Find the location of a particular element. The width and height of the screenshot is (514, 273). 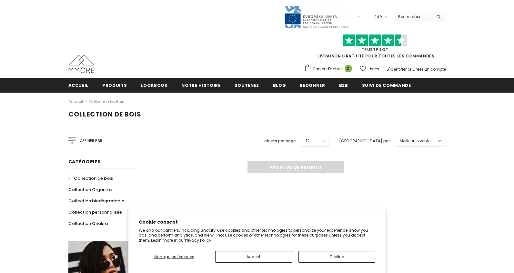

span: Meilleures ventes is located at coordinates (416, 141).